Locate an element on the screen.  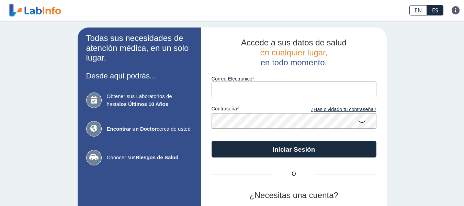
label: Correo Electronico is located at coordinates (294, 79).